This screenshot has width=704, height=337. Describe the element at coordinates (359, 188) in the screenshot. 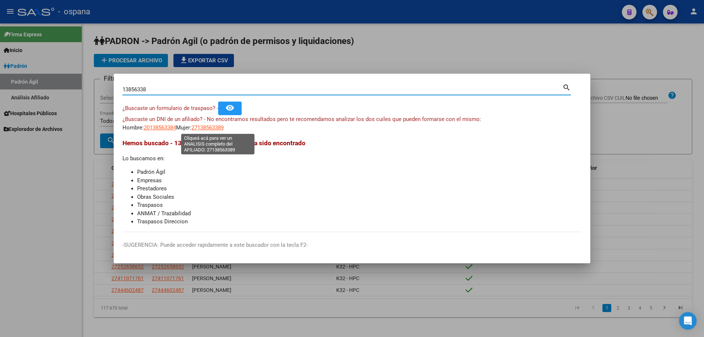

I see `li: Prestadores` at that location.